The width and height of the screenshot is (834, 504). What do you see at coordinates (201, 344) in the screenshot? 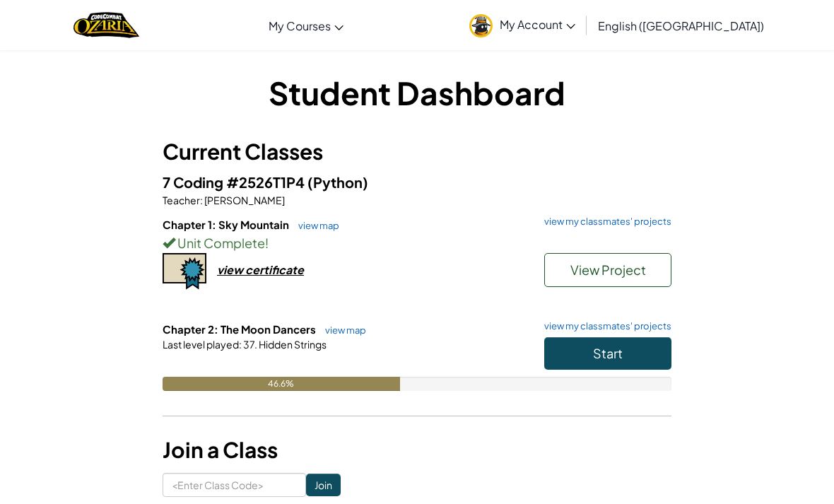
I see `span: Last level played` at bounding box center [201, 344].